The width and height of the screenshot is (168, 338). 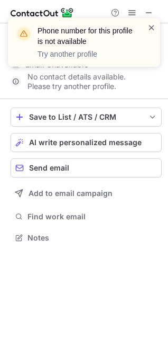 I want to click on span: Add to email campaign, so click(x=70, y=193).